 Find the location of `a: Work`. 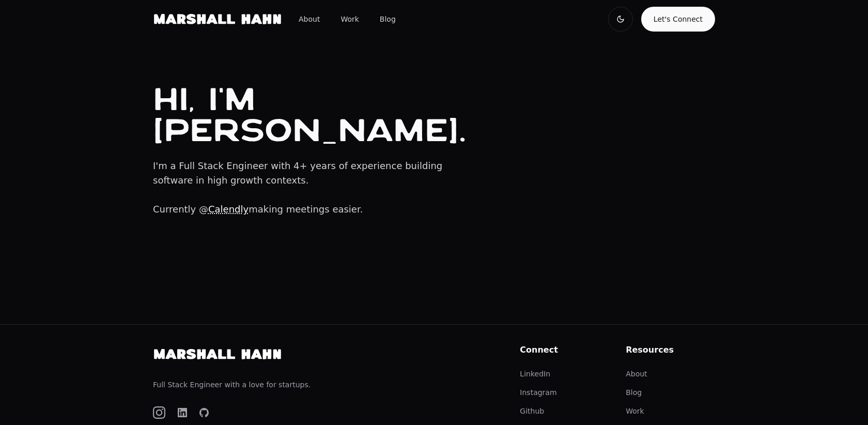

a: Work is located at coordinates (634, 411).